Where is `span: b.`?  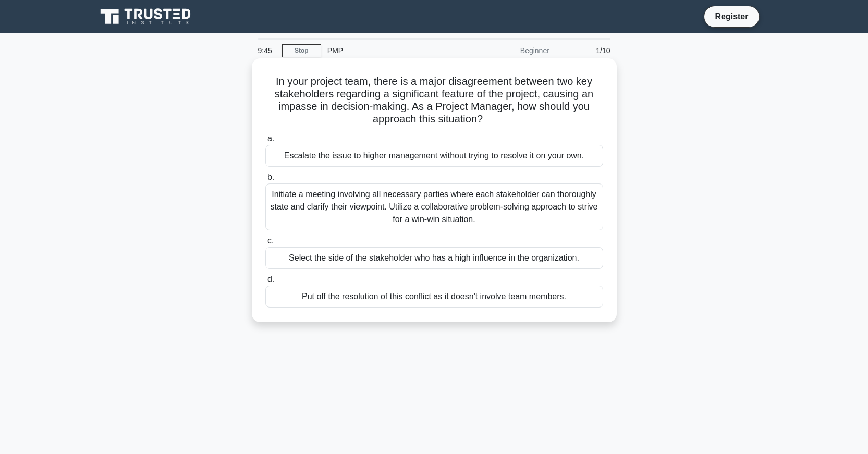
span: b. is located at coordinates (271, 177).